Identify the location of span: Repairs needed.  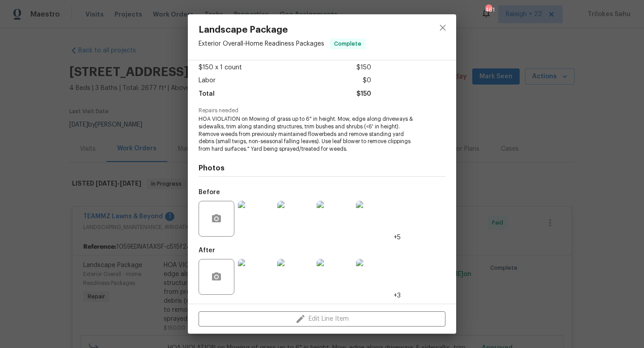
(322, 111).